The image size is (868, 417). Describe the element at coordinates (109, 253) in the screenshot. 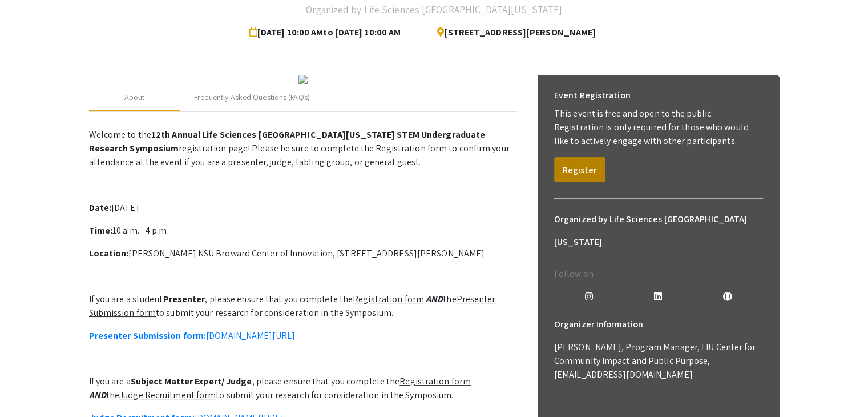

I see `strong: Location:` at that location.